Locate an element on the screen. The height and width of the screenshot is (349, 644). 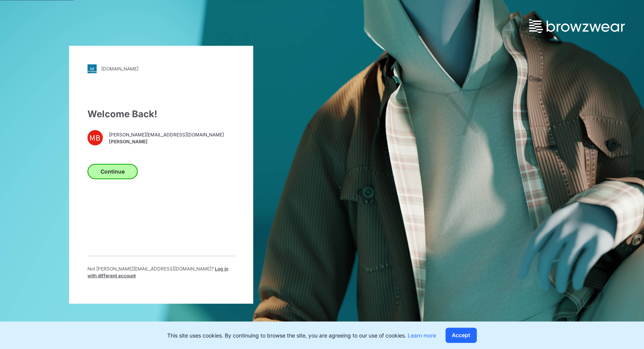
img: stylezone-logo.562084cfcfab977791bfbf7441f1a819.svg is located at coordinates (92, 69).